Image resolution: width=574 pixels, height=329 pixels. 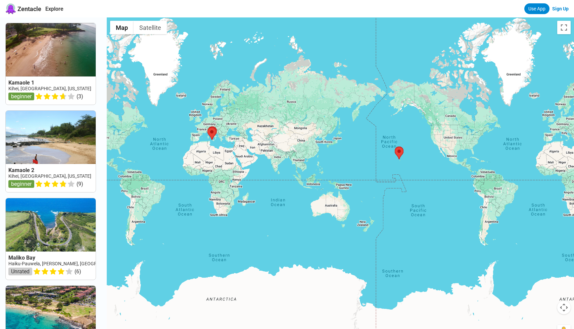 I want to click on span: Zentacle, so click(x=29, y=9).